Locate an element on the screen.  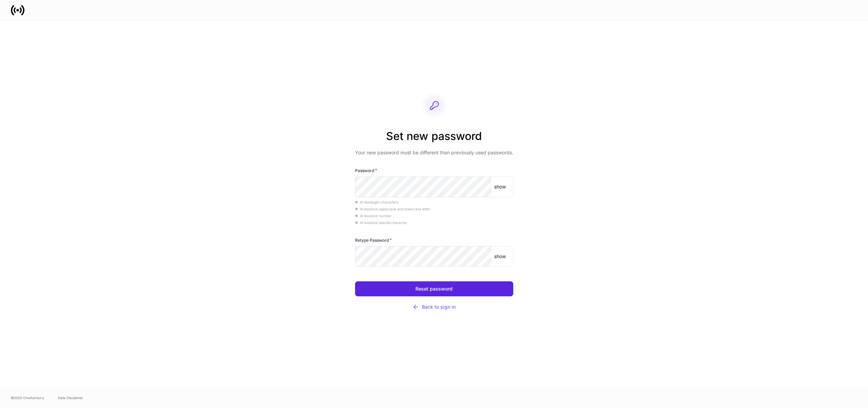
a: Data Disclaimer is located at coordinates (71, 397).